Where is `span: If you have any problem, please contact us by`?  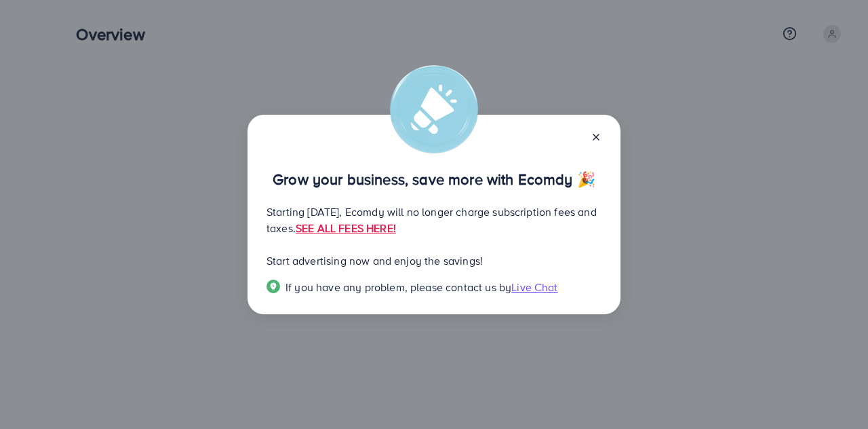 span: If you have any problem, please contact us by is located at coordinates (398, 287).